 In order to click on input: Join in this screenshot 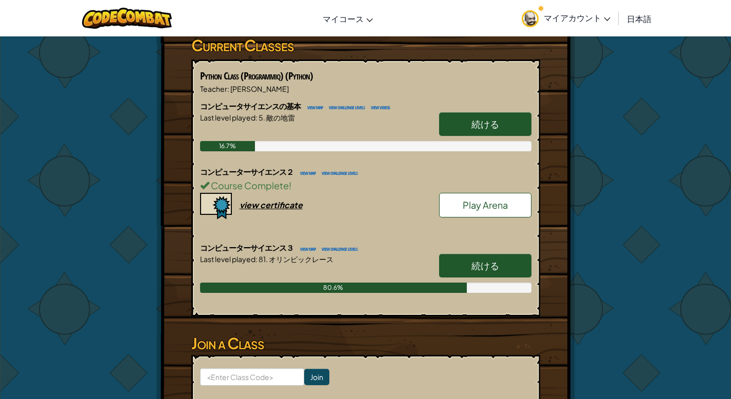, I will do `click(316, 377)`.